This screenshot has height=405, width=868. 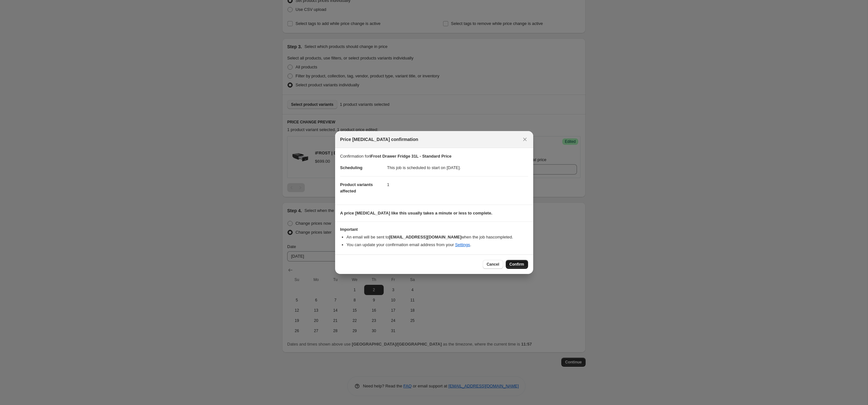 What do you see at coordinates (356, 188) in the screenshot?
I see `span: Product variants affected` at bounding box center [356, 188].